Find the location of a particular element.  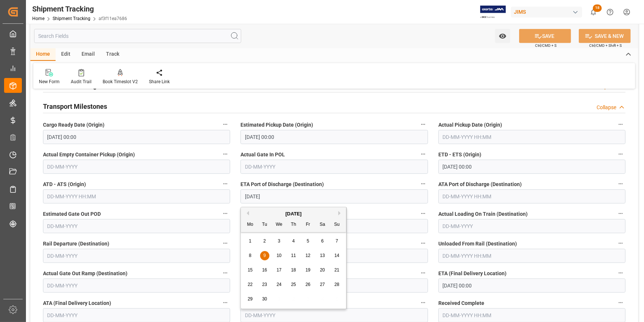

span: 1 is located at coordinates (250, 240).